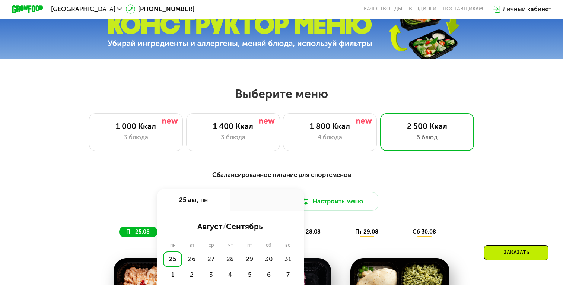 Image resolution: width=563 pixels, height=285 pixels. I want to click on div: 26, so click(192, 259).